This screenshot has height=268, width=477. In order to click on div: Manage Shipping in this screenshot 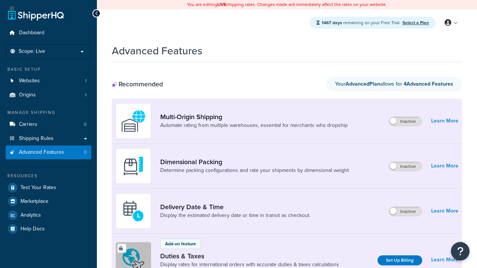, I will do `click(48, 113)`.